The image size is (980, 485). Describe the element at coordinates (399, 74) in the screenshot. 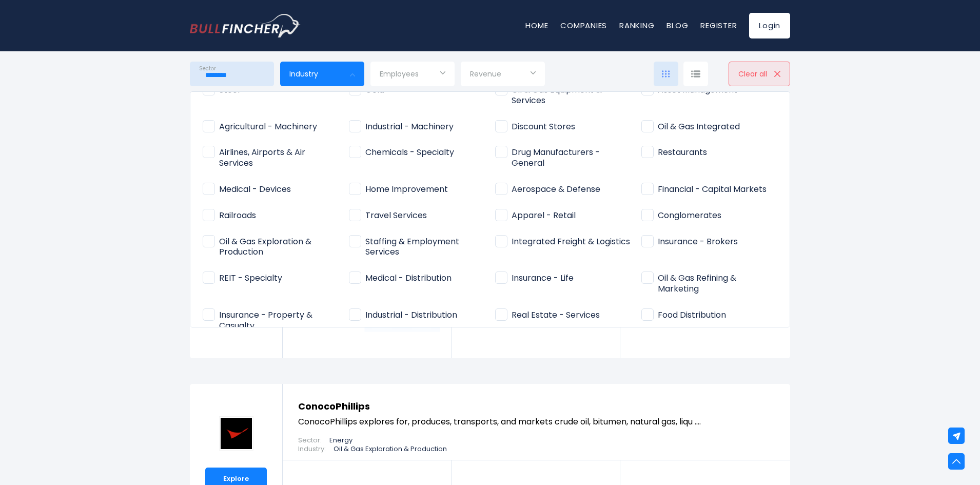

I see `span: Employees` at that location.